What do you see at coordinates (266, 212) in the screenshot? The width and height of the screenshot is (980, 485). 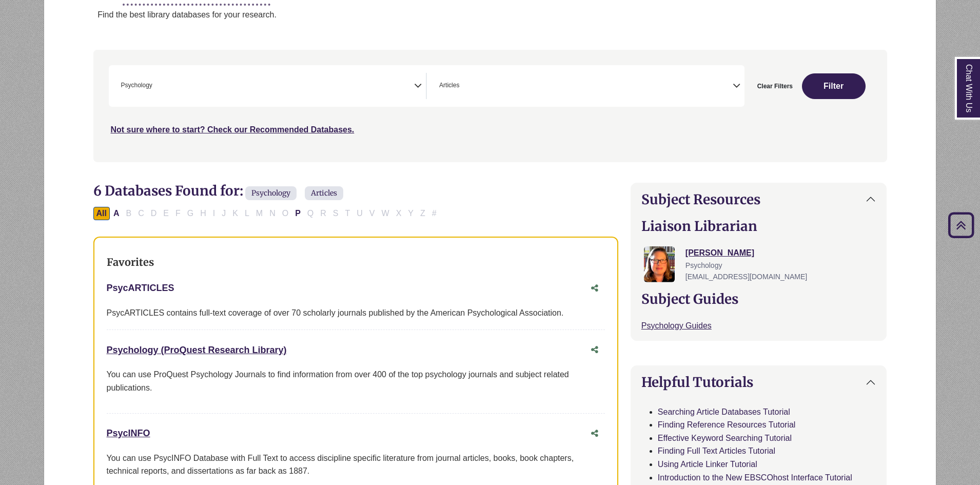 I see `div: Alpha-list to filter by first letter of database name` at bounding box center [266, 212].